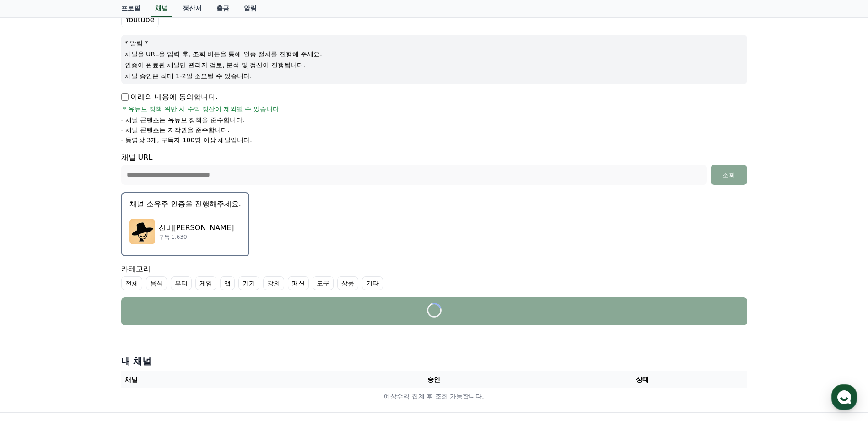  Describe the element at coordinates (147, 308) in the screenshot. I see `span: 설정` at that location.